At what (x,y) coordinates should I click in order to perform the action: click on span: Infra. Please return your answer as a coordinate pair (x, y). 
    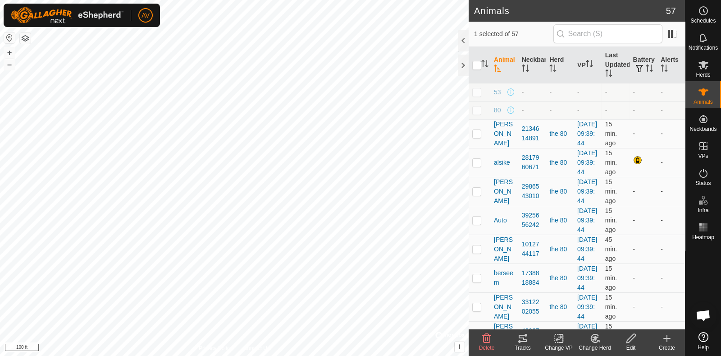
    Looking at the image, I should click on (703, 210).